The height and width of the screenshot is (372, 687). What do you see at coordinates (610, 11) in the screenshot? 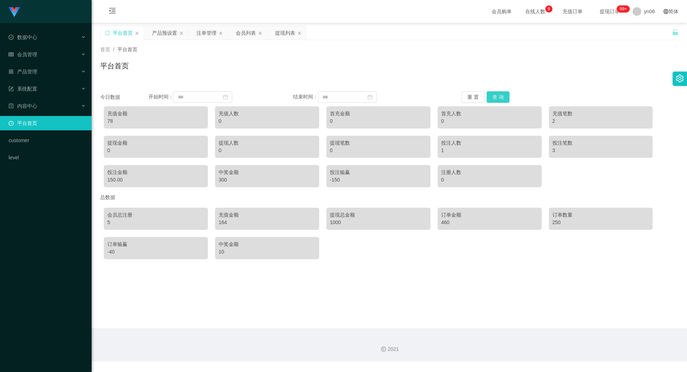
I see `span: 提现订单` at bounding box center [610, 11].